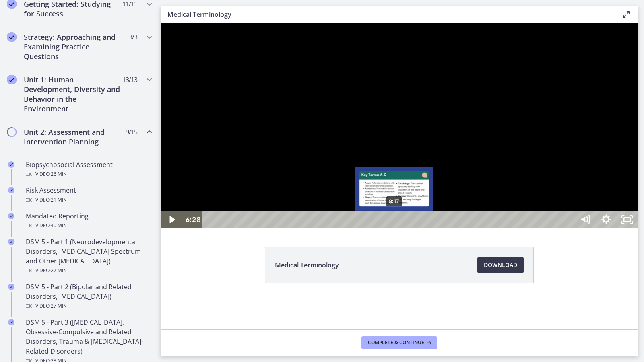 Image resolution: width=644 pixels, height=362 pixels. I want to click on button: Show settings menu, so click(445, 196).